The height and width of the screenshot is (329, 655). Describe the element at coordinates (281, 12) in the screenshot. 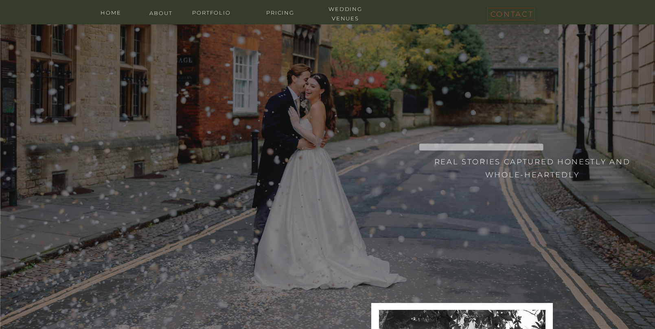

I see `nav: Pricing` at that location.